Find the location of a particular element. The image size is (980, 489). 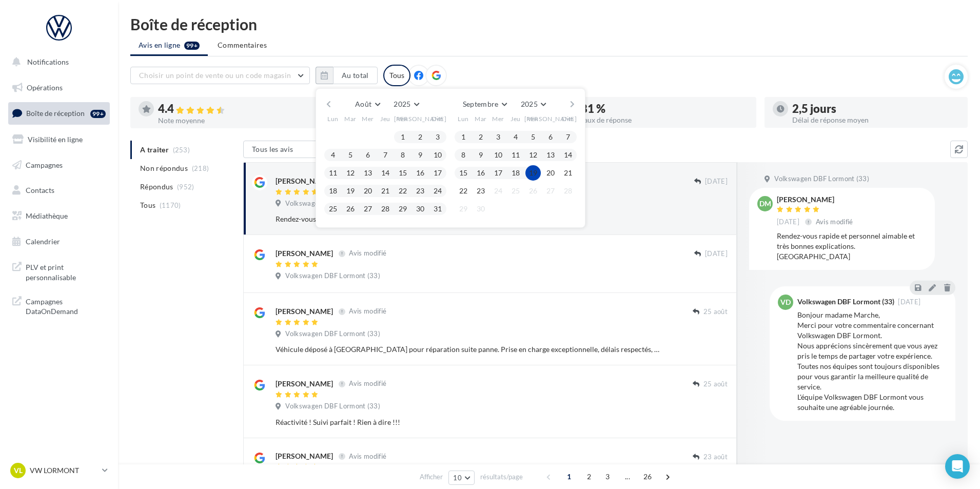

span: 23 août is located at coordinates (715, 457).